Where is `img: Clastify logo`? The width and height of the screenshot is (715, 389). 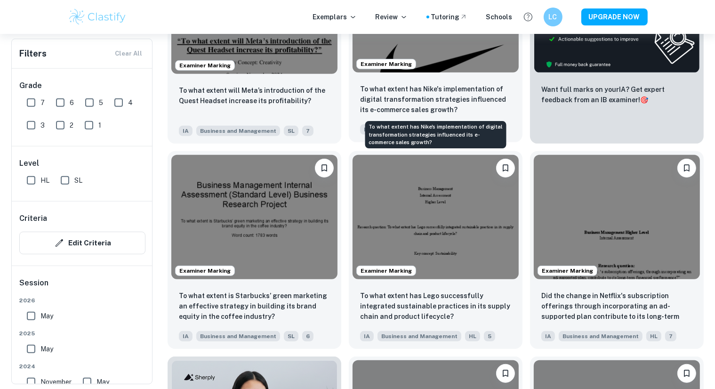
img: Clastify logo is located at coordinates (97, 17).